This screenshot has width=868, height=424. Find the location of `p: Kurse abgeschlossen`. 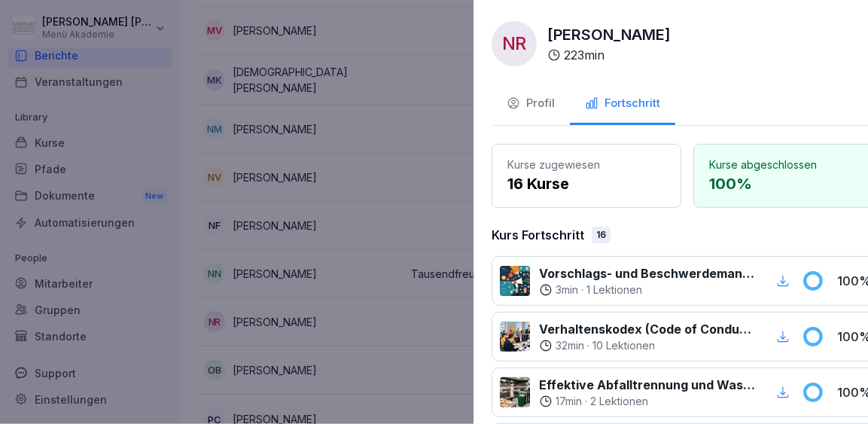

p: Kurse abgeschlossen is located at coordinates (788, 164).